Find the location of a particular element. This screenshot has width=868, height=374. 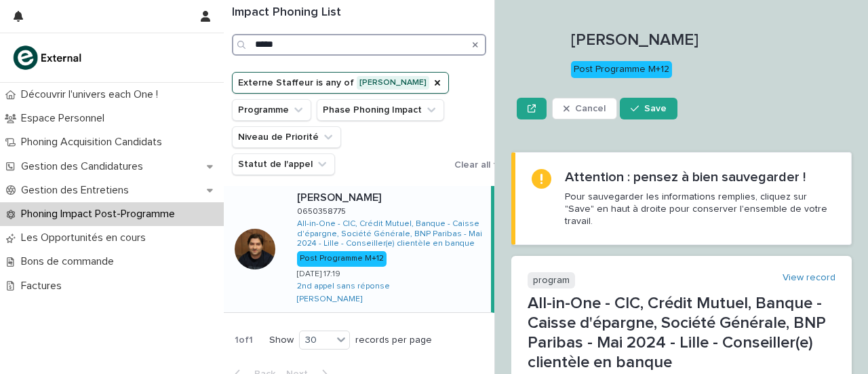

p: Bons de commande is located at coordinates (70, 261).